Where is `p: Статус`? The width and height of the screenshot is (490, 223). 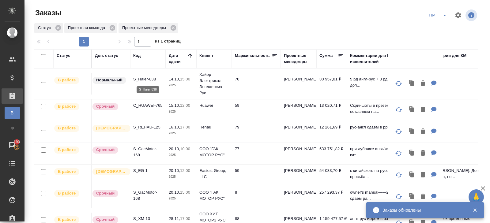
p: Статус is located at coordinates (45, 28).